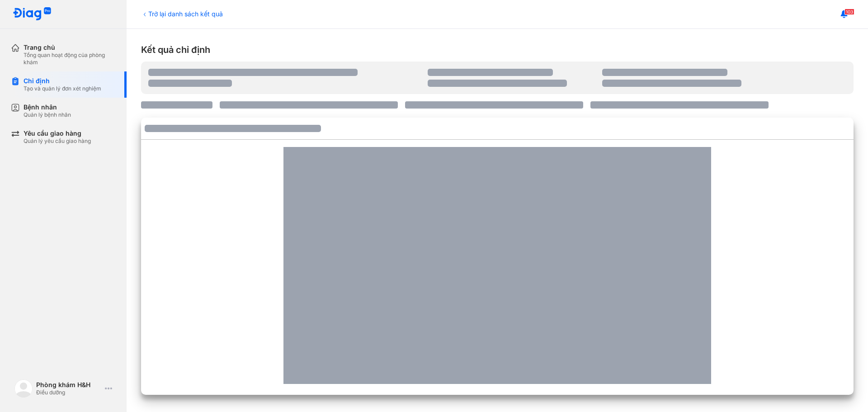 The width and height of the screenshot is (868, 412). Describe the element at coordinates (62, 81) in the screenshot. I see `div: Chỉ định` at that location.